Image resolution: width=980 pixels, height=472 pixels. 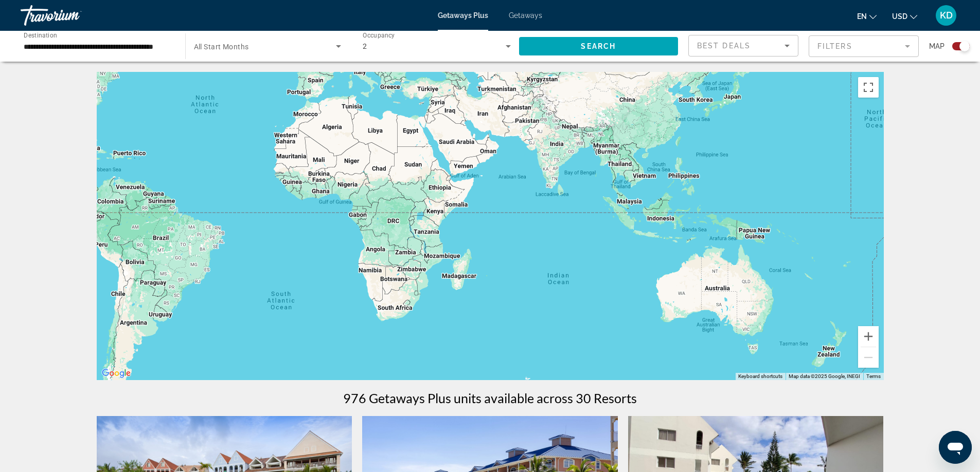 I want to click on span: Occupancy, so click(x=378, y=35).